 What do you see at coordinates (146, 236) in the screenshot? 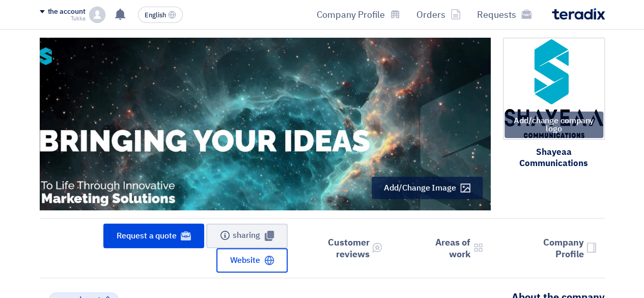
I see `font: Request a quote` at bounding box center [146, 236].